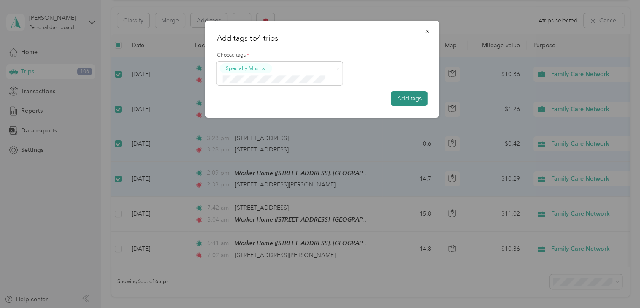 The width and height of the screenshot is (644, 308). What do you see at coordinates (322, 38) in the screenshot?
I see `h2: Add tags to 4 trips` at bounding box center [322, 38].